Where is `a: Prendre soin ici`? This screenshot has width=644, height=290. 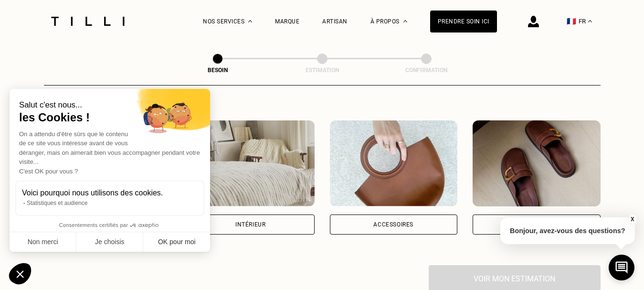
a: Prendre soin ici is located at coordinates (463, 21).